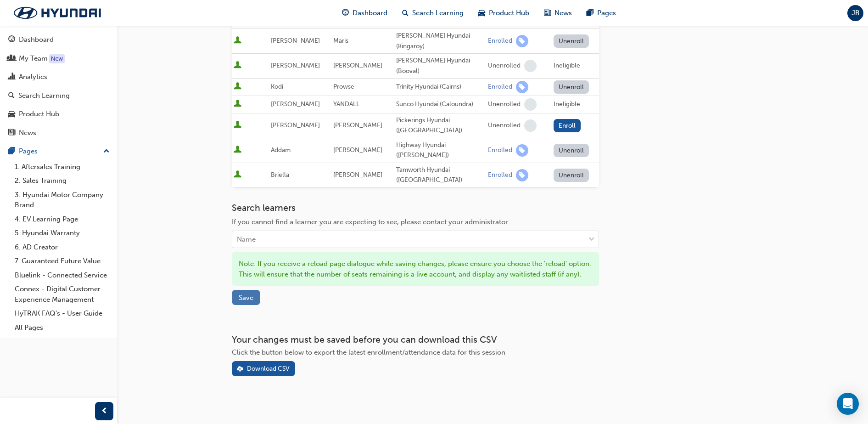 This screenshot has height=424, width=868. What do you see at coordinates (58, 151) in the screenshot?
I see `button: Pages` at bounding box center [58, 151].